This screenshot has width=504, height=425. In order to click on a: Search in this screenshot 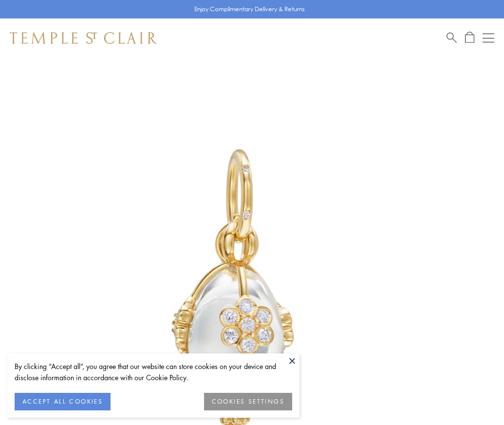, I will do `click(451, 38)`.